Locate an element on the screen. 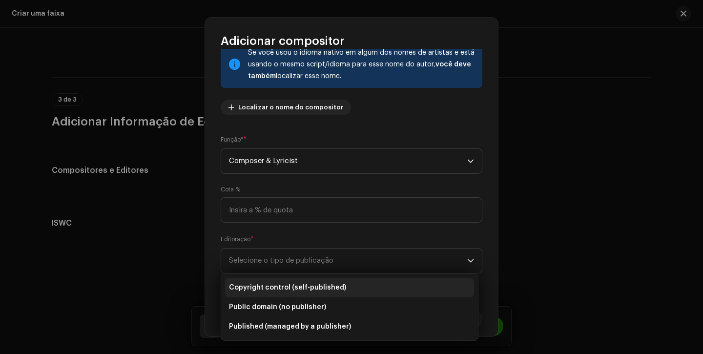  span: Selecione o tipo de publicação is located at coordinates (348, 261).